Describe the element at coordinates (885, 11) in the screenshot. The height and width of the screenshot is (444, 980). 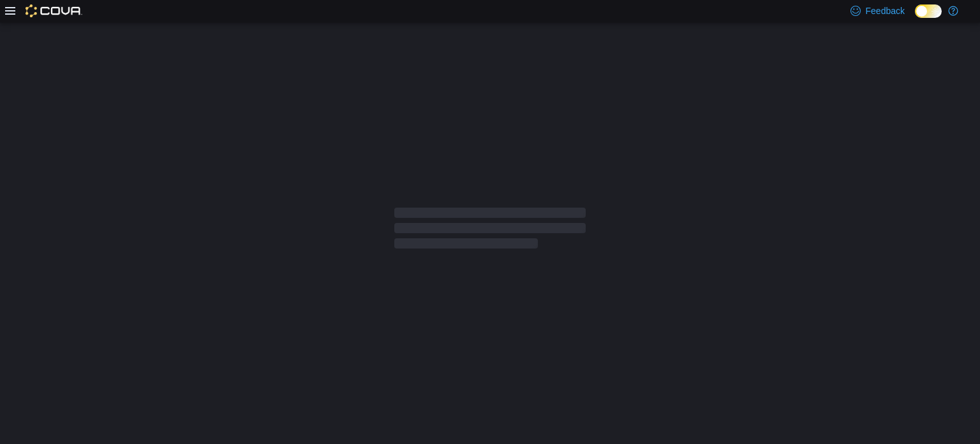
I see `span: Feedback` at that location.